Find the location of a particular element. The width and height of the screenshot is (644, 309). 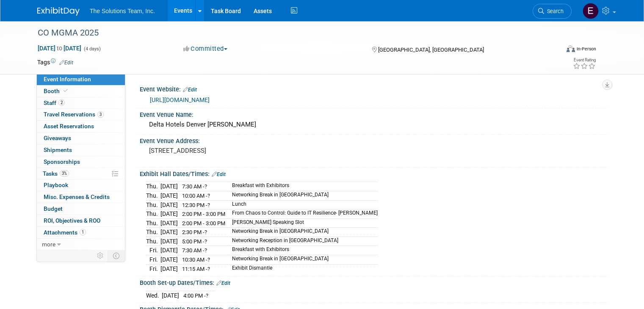

span: 10:00 AM - is located at coordinates (196, 196).